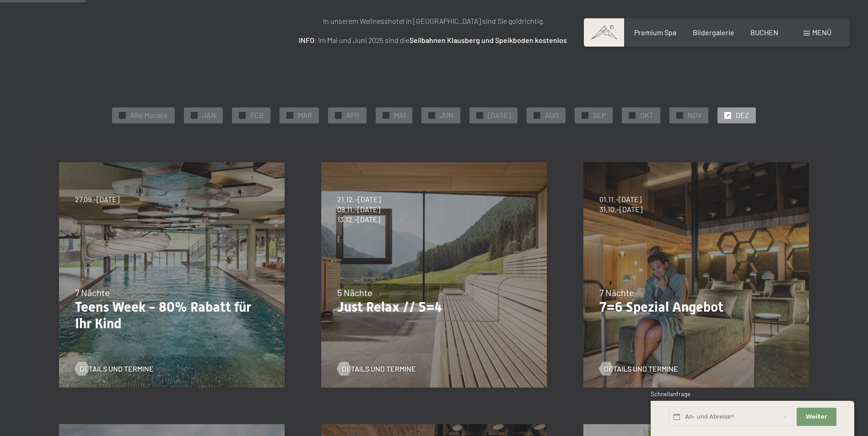  I want to click on span: Menü, so click(821, 32).